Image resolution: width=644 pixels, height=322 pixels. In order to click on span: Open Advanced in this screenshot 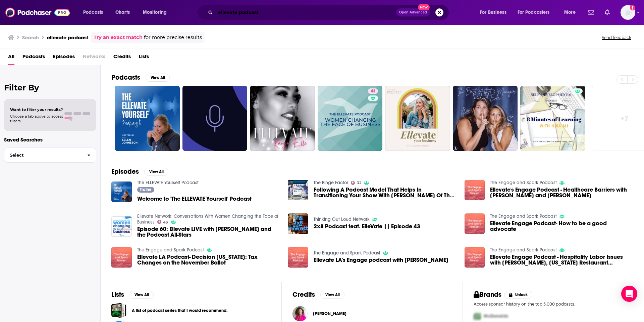, I will do `click(413, 13)`.